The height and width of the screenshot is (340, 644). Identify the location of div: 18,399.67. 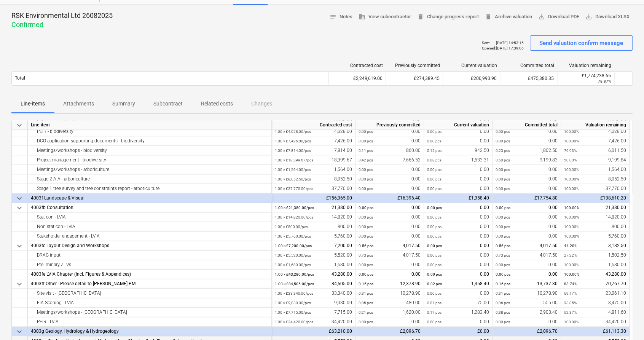
(313, 160).